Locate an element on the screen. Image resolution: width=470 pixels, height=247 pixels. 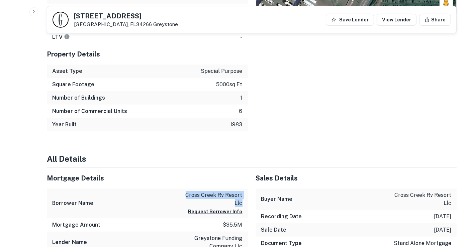
p: 5000 sq ft is located at coordinates (229, 85).